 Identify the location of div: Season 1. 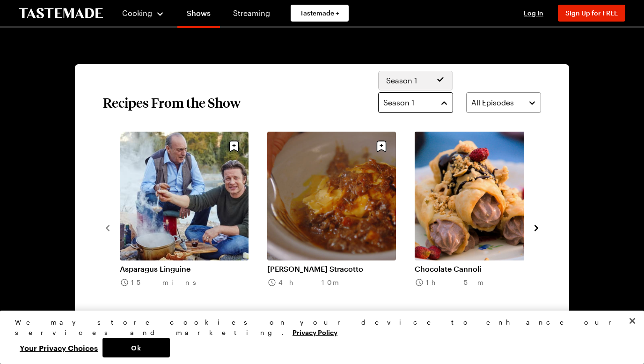
(416, 81).